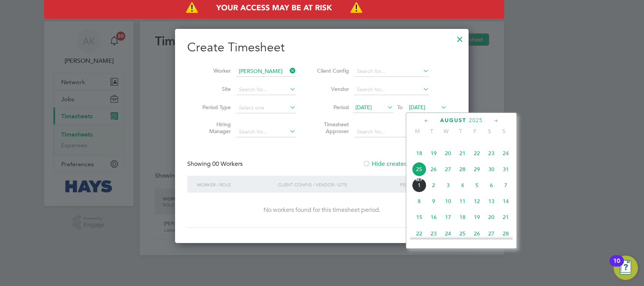 This screenshot has height=286, width=644. Describe the element at coordinates (400, 107) in the screenshot. I see `span: To` at that location.